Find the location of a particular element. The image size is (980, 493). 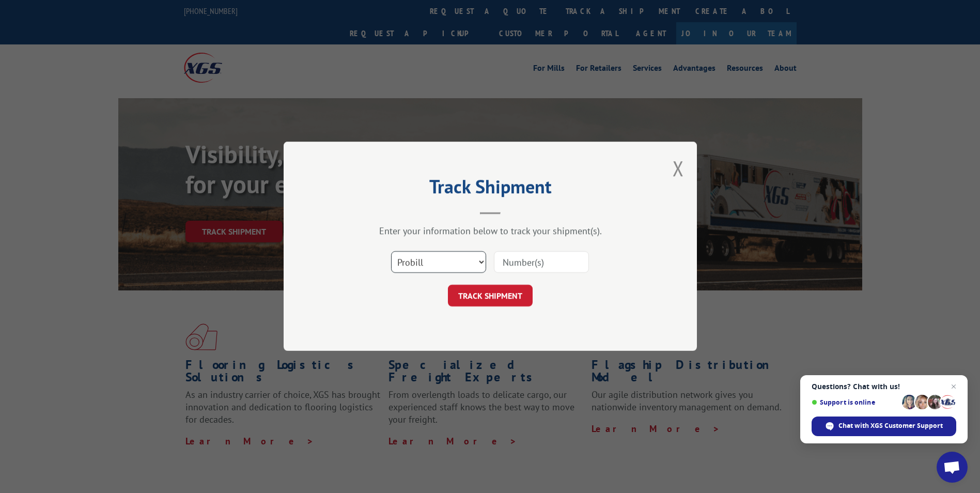

div: Chat with XGS Customer Support is located at coordinates (885, 426).